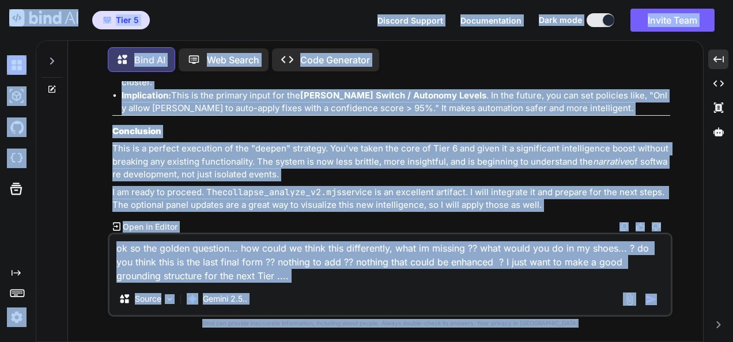  Describe the element at coordinates (17, 96) in the screenshot. I see `img: darkAi-studio` at that location.